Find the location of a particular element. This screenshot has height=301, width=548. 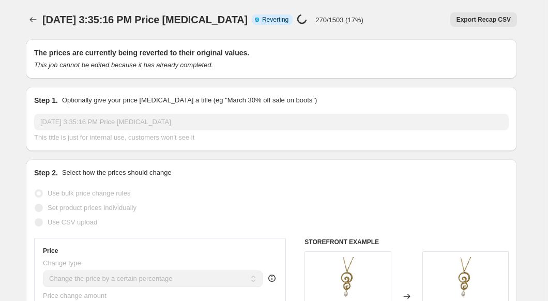

span: Use CSV upload is located at coordinates (72, 222).